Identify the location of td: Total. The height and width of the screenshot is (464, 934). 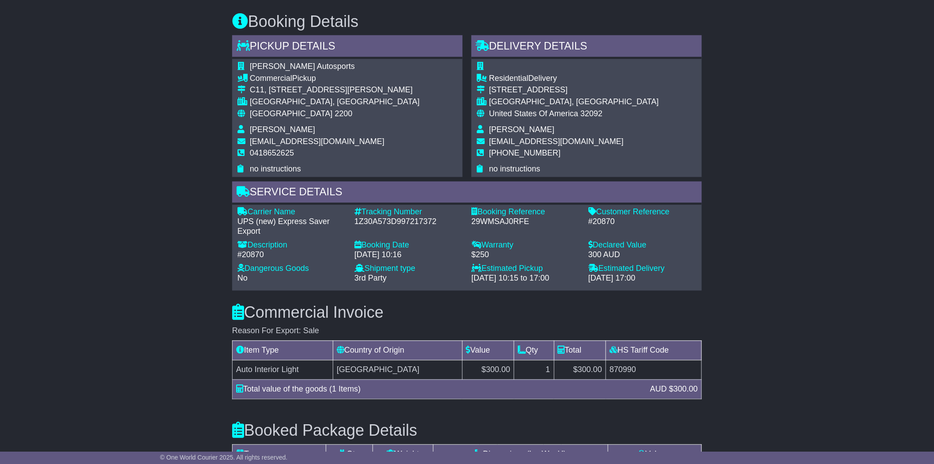
(580, 350).